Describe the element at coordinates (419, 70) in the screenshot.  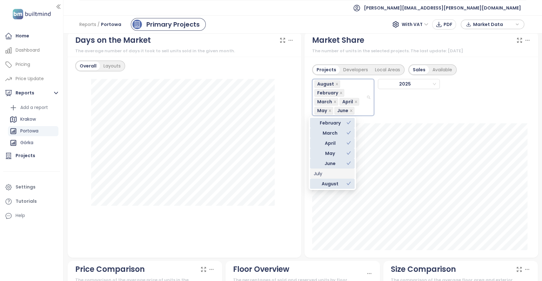
I see `div: Sales` at that location.